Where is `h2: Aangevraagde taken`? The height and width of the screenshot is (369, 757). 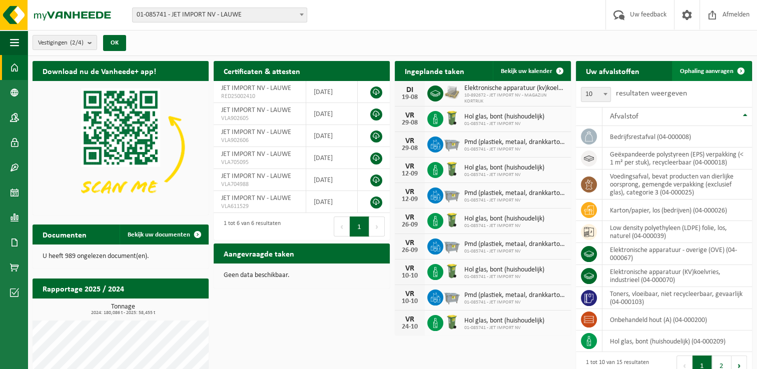 h2: Aangevraagde taken is located at coordinates (259, 253).